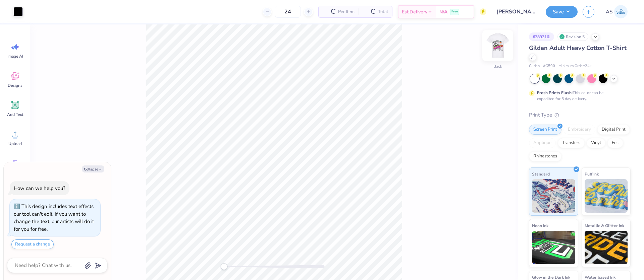  Describe the element at coordinates (591, 174) in the screenshot. I see `span: Puff Ink` at that location.